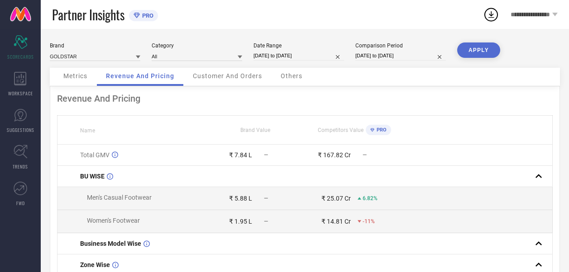  I want to click on span: Business Model Wise, so click(110, 244).